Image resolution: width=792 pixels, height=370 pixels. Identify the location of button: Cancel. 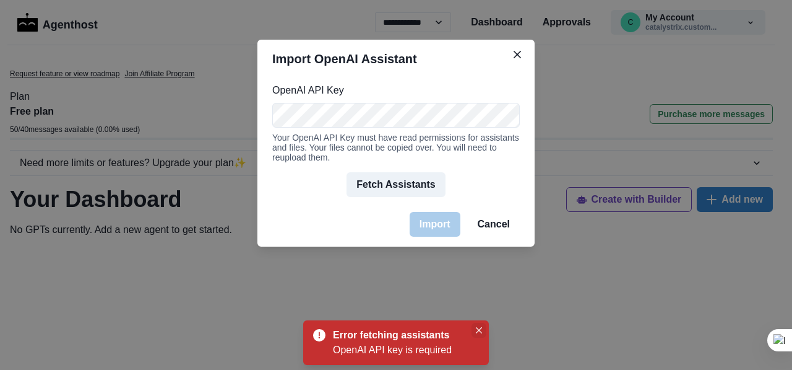
(494, 224).